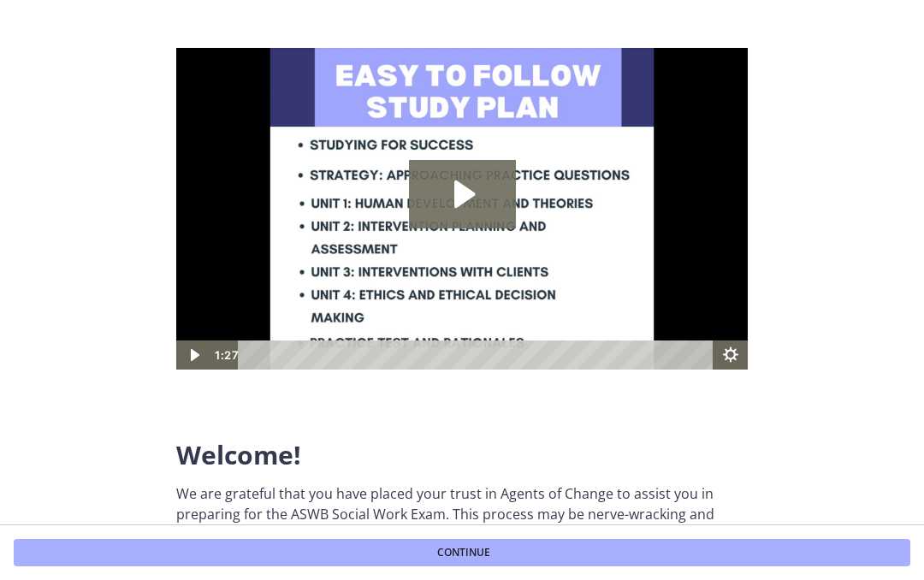 This screenshot has height=580, width=924. Describe the element at coordinates (462, 514) in the screenshot. I see `p: We are grateful that you have placed your trust in Agents of Change to assist you in preparing fo...` at that location.